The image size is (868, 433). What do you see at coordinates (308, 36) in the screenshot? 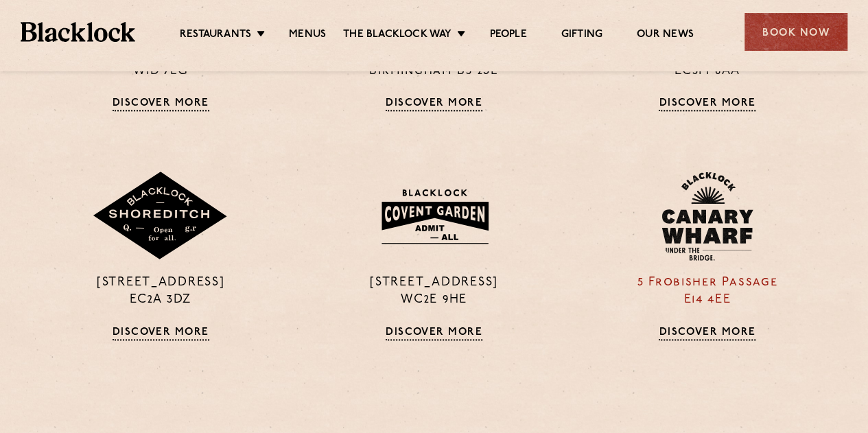
I see `a: Menus` at bounding box center [308, 36].